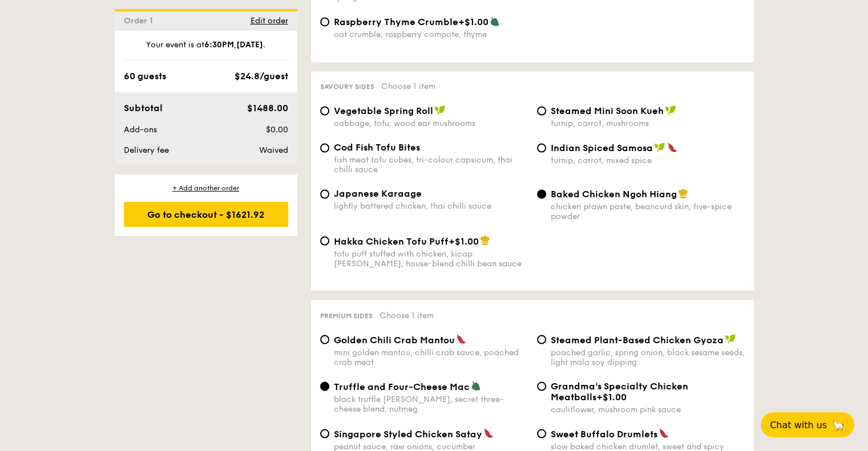 The width and height of the screenshot is (868, 451). What do you see at coordinates (541, 194) in the screenshot?
I see `input: Baked Chicken Ngoh Hiangchicken prawn paste, beancurd skin, five-spice powder` at bounding box center [541, 194].